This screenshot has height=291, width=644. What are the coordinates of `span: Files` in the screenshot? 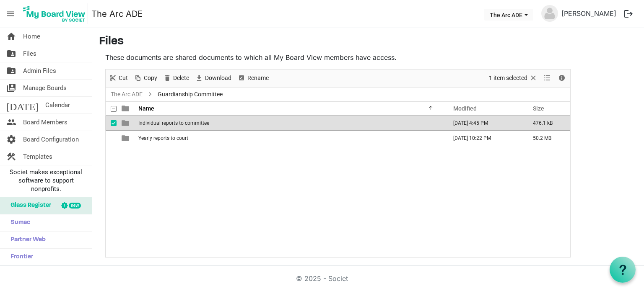 It's located at (30, 54).